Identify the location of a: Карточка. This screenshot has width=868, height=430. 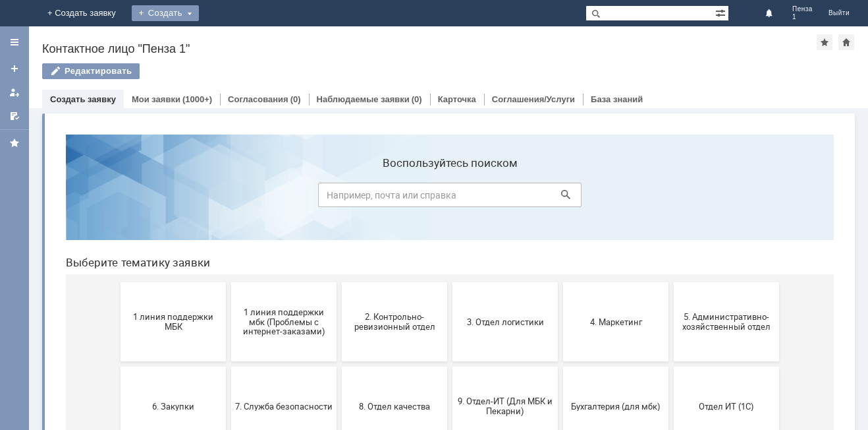
(457, 99).